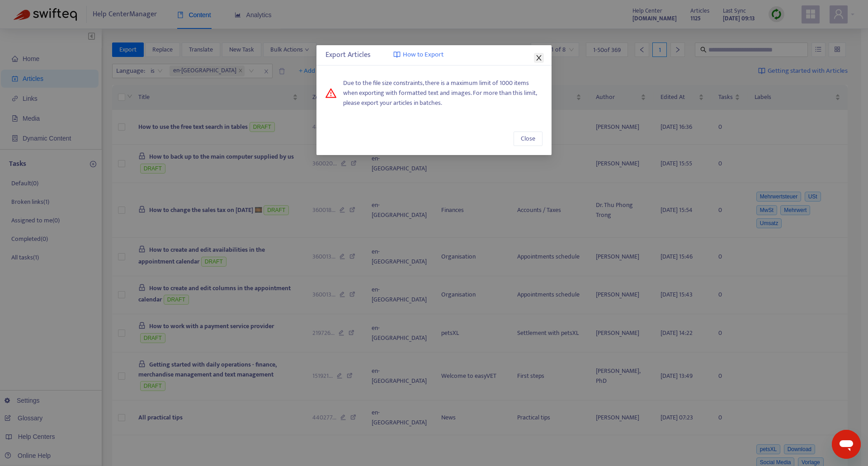 The image size is (868, 466). What do you see at coordinates (331, 93) in the screenshot?
I see `span: warning` at bounding box center [331, 93].